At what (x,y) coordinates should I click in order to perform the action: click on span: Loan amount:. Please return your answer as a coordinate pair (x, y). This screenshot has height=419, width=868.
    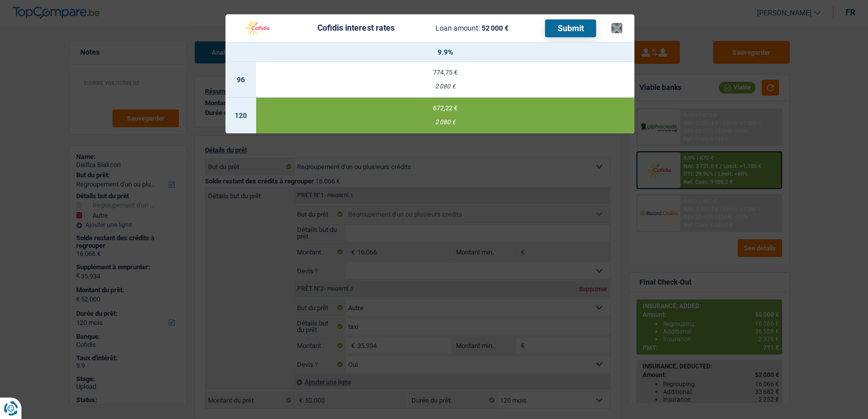
    Looking at the image, I should click on (457, 28).